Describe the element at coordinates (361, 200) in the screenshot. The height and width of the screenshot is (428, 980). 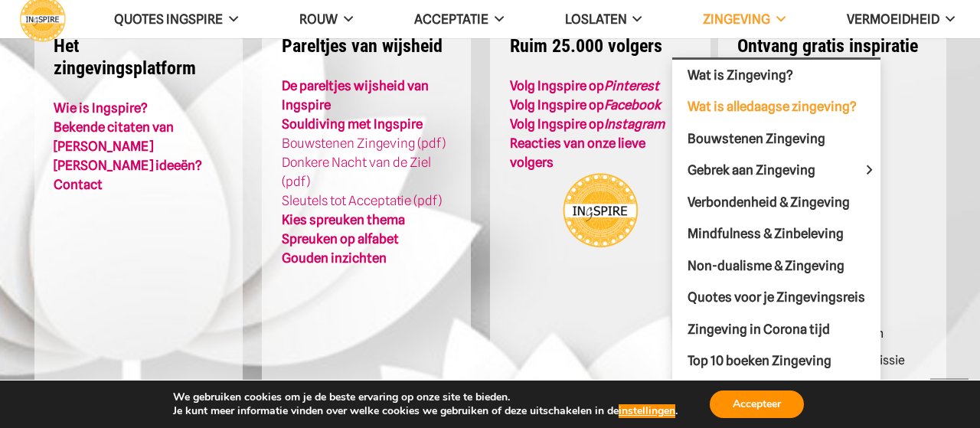
I see `a: Sleutels tot Acceptatie (pdf)` at that location.